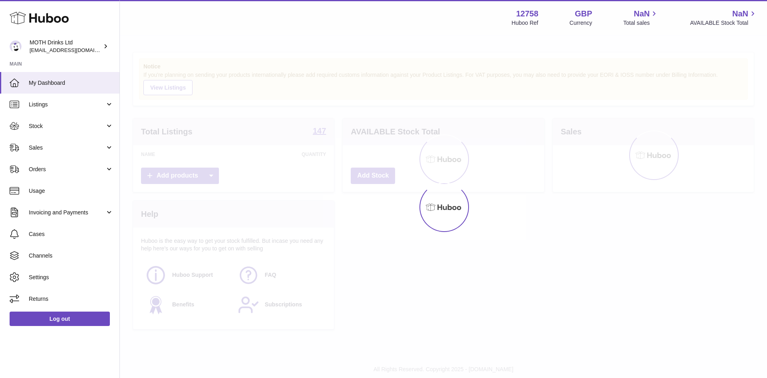  What do you see at coordinates (71, 255) in the screenshot?
I see `span: Channels` at bounding box center [71, 255].